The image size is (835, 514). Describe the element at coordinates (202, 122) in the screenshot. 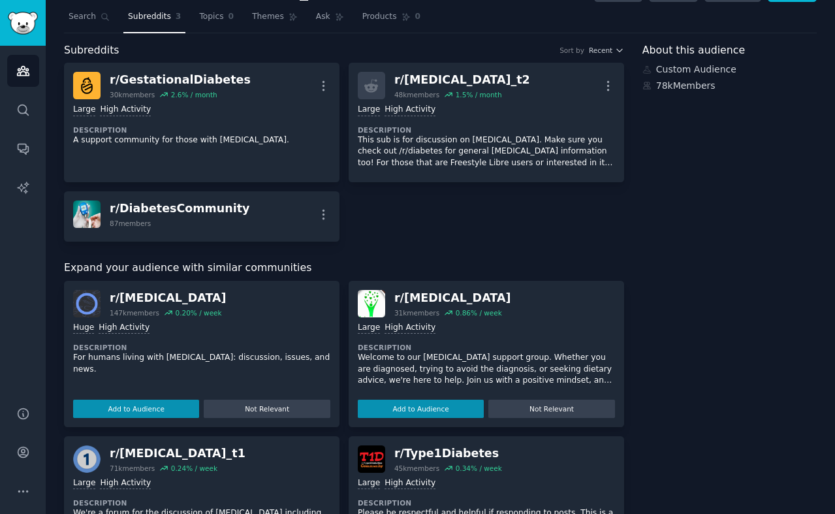

I see `a: GestationalDiabetesr/GestationalDiabetes30kmembers2.6% / monthLargeHigh ActivityDescriptionA supp...` at that location.